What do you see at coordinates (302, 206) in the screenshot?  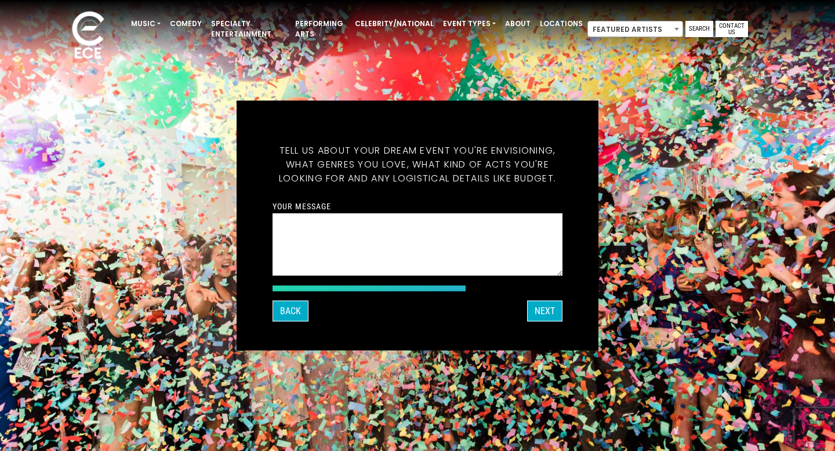 I see `label: Your message` at bounding box center [302, 206].